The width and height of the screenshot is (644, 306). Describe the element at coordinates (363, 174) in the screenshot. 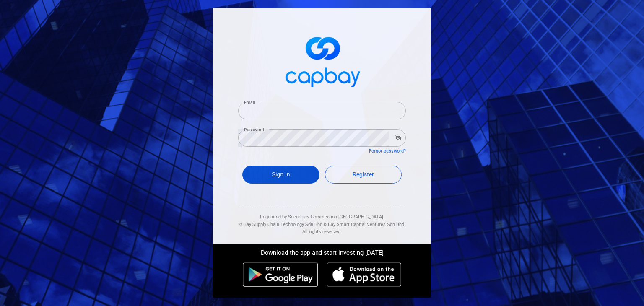

I see `span: Register` at that location.